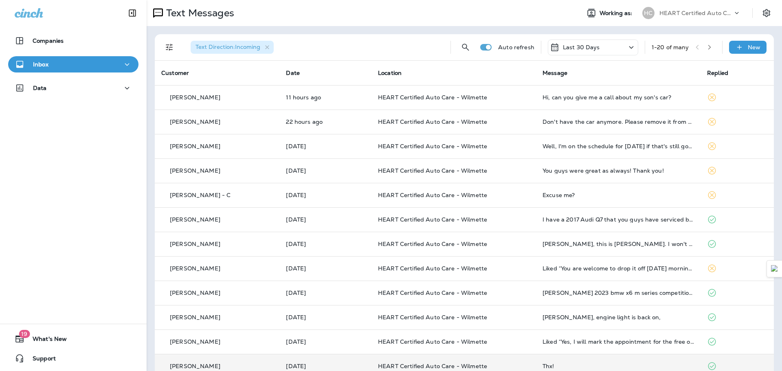  What do you see at coordinates (326, 269) in the screenshot?
I see `p: Sep 11, 2025 05:08 PM` at bounding box center [326, 269].